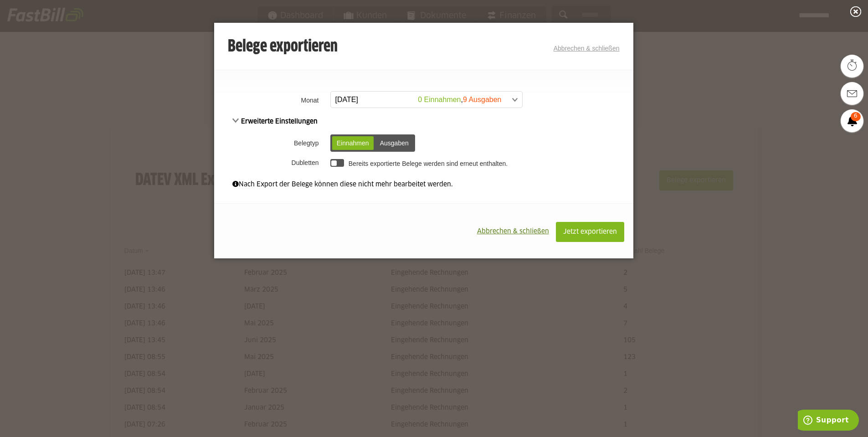 The width and height of the screenshot is (868, 437). What do you see at coordinates (428, 164) in the screenshot?
I see `label: Bereits exportierte Belege werden sind erneut enthalten.` at bounding box center [428, 164].